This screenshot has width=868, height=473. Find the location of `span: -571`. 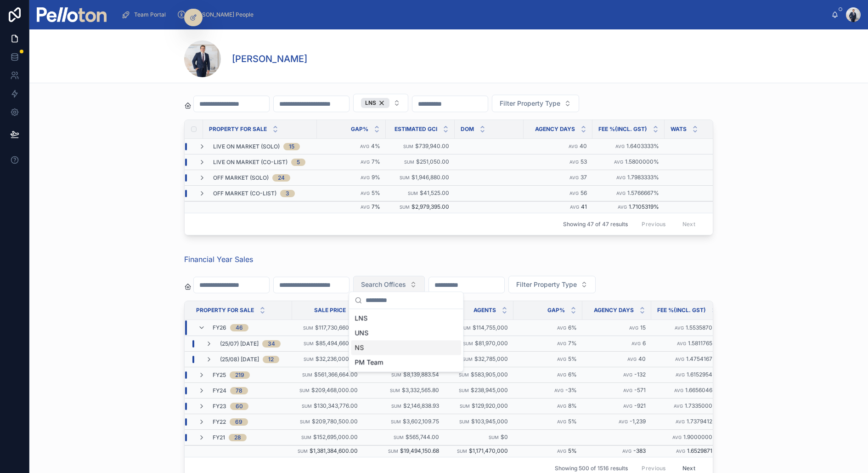

span: -571 is located at coordinates (640, 389).